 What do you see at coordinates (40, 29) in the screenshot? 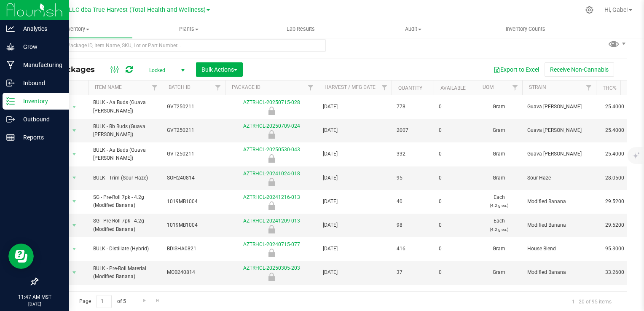
I see `p: Analytics` at bounding box center [40, 29].